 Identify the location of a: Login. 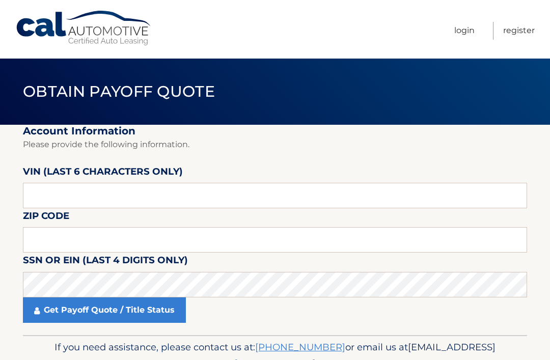
(464, 31).